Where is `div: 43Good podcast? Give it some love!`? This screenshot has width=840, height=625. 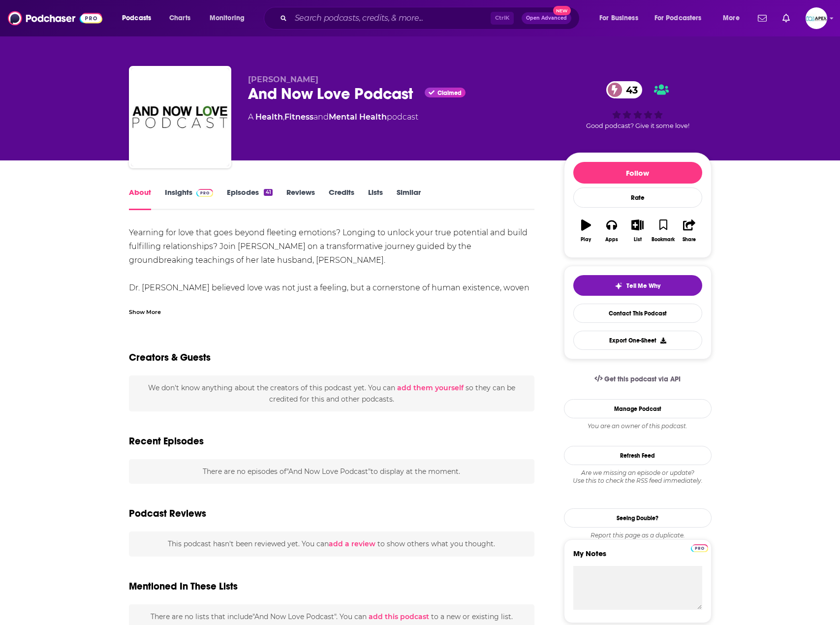 div: 43Good podcast? Give it some love! is located at coordinates (638, 106).